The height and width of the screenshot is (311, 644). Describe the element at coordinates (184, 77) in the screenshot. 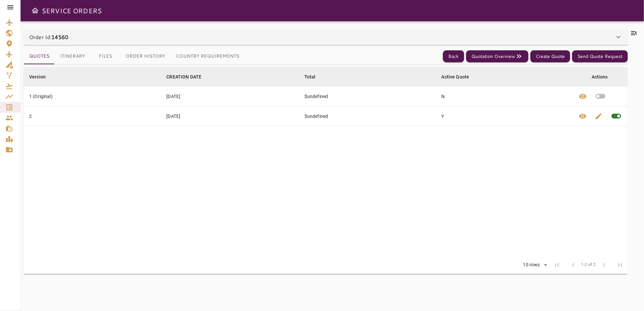

I see `div: CREATION DATE` at that location.